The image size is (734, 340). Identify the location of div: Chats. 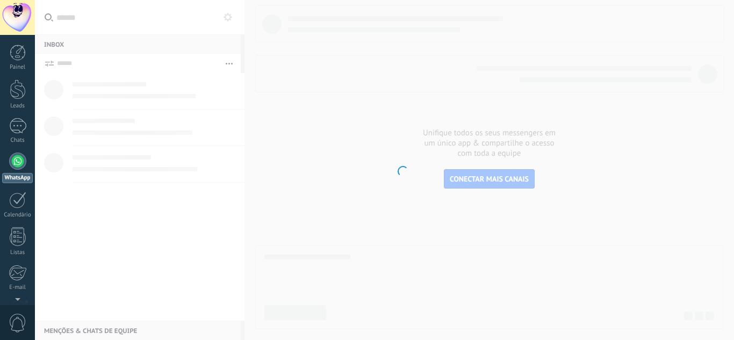
(18, 140).